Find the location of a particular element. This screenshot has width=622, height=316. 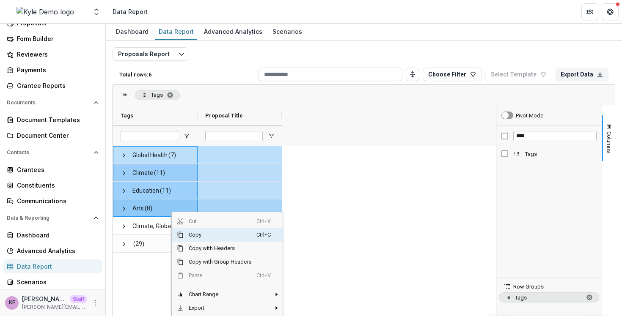

input: Tags Filter Input is located at coordinates (149, 136).